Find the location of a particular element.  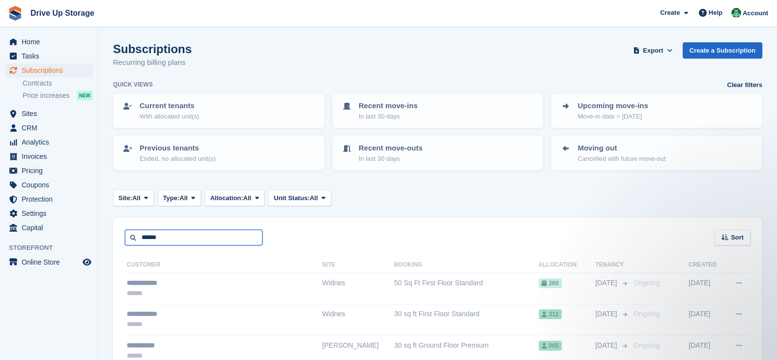

span: Help is located at coordinates (716, 13).